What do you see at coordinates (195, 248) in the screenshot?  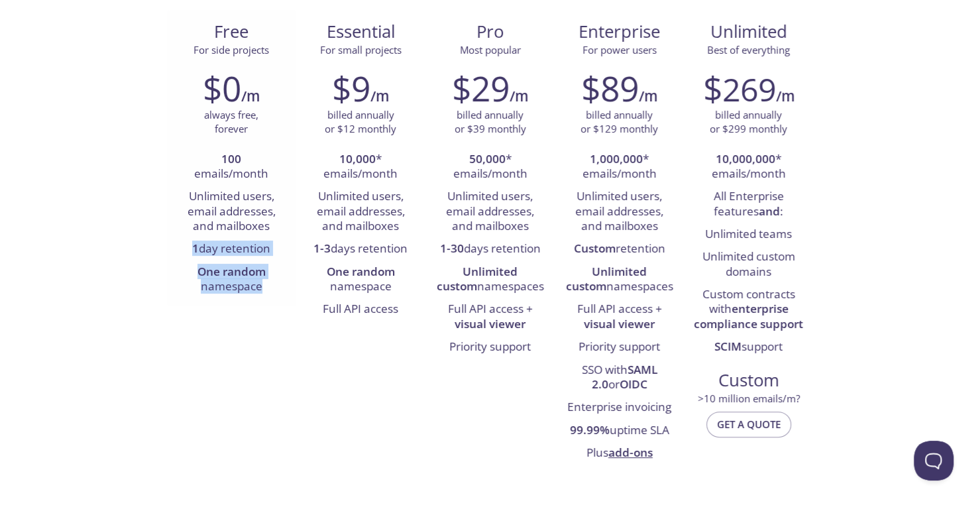 I see `strong: 1` at bounding box center [195, 248].